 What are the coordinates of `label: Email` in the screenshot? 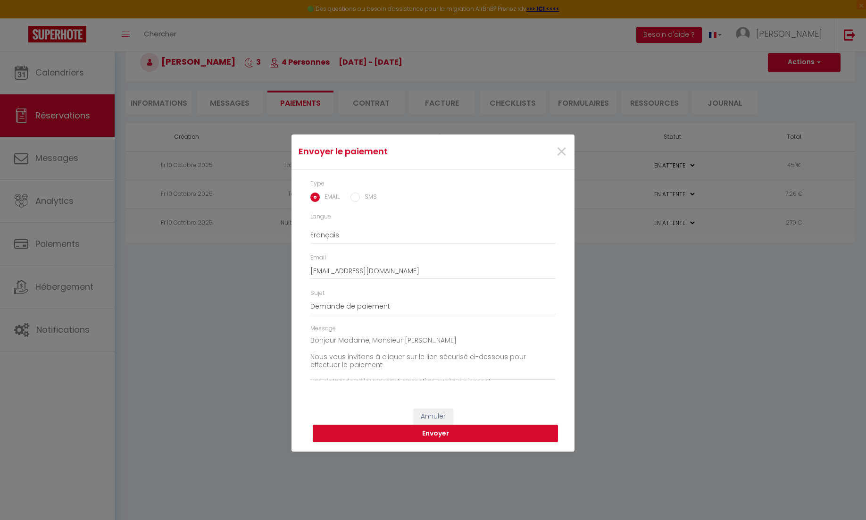 It's located at (318, 258).